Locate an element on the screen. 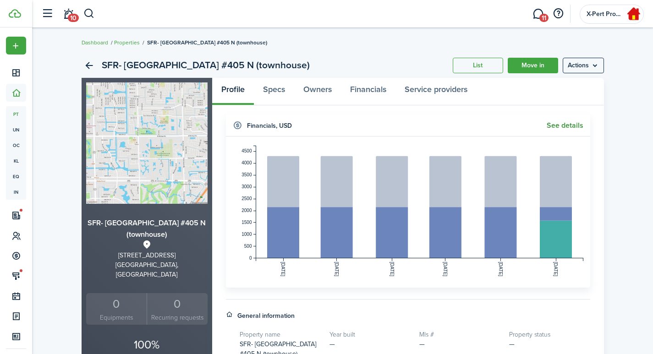  tspan: 0 is located at coordinates (250, 258).